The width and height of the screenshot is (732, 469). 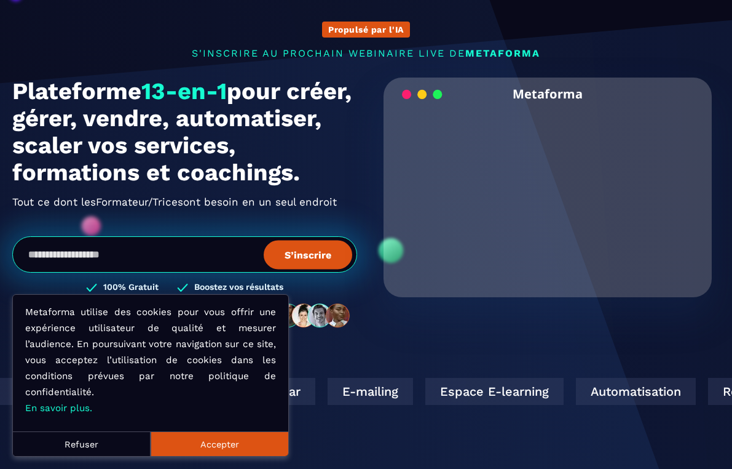 What do you see at coordinates (184, 91) in the screenshot?
I see `span: 13-en-1` at bounding box center [184, 91].